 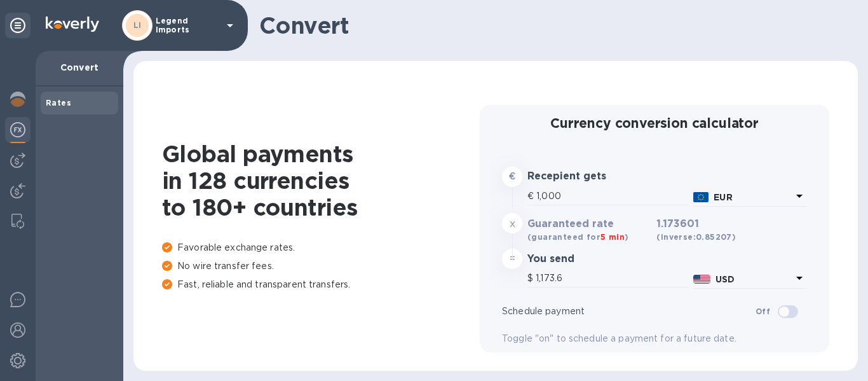 I want to click on img: Logo, so click(x=73, y=25).